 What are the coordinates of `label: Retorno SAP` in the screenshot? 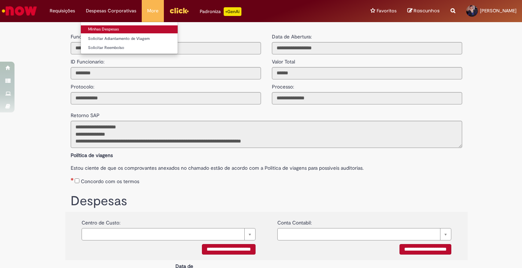 It's located at (85, 113).